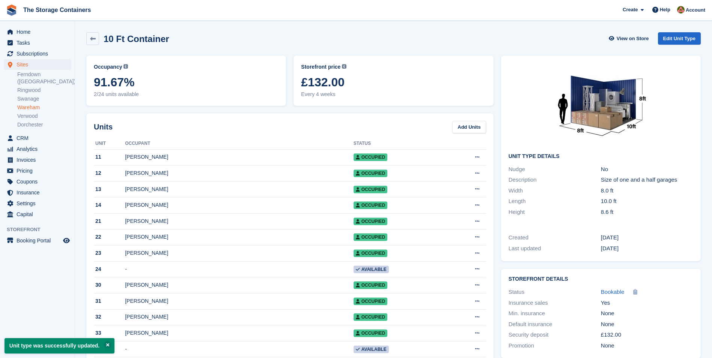  I want to click on div: Min. insurance, so click(555, 314).